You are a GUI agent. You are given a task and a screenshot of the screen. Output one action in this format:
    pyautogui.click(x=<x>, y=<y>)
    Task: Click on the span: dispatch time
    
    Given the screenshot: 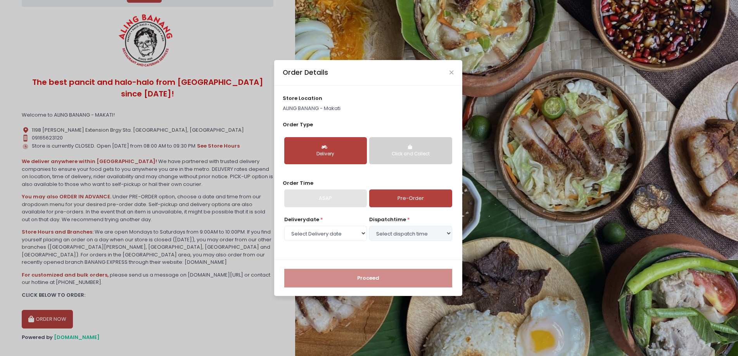 What is the action you would take?
    pyautogui.click(x=387, y=219)
    